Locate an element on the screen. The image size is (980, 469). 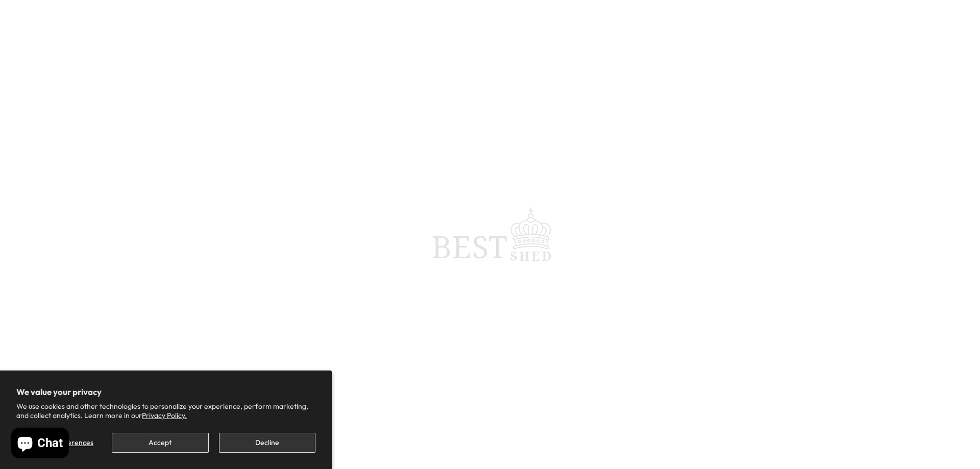
button: Accept is located at coordinates (160, 442).